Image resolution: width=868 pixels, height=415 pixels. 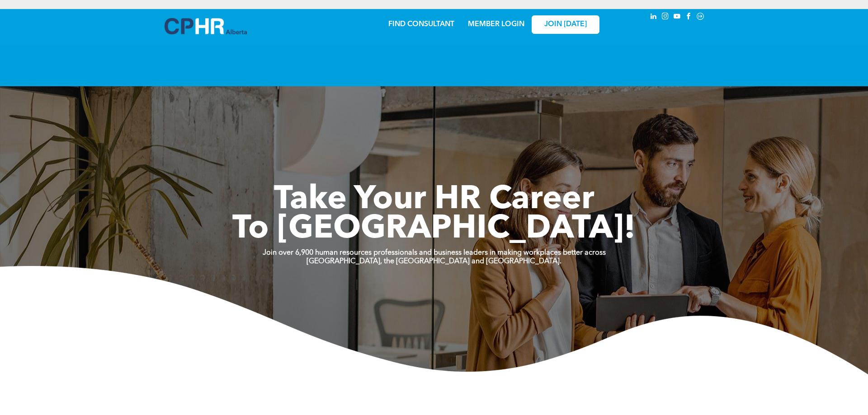 What do you see at coordinates (434, 253) in the screenshot?
I see `strong: Join over 6,900 human resources professionals and business leaders in making workplaces better ac...` at bounding box center [434, 253].